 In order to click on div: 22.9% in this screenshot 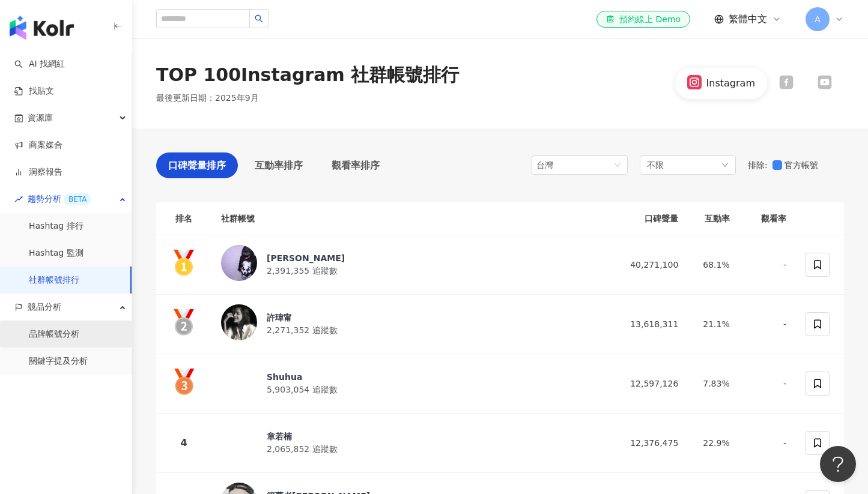, I will do `click(713, 443)`.